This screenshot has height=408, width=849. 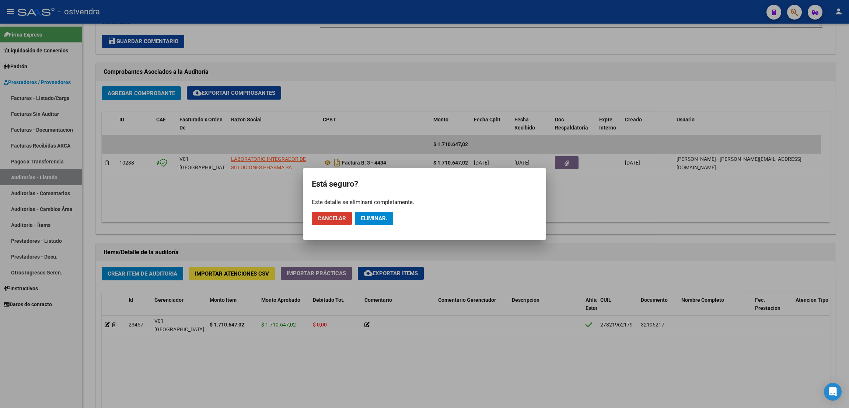 I want to click on div: Este detalle se eliminará completamente., so click(x=424, y=202).